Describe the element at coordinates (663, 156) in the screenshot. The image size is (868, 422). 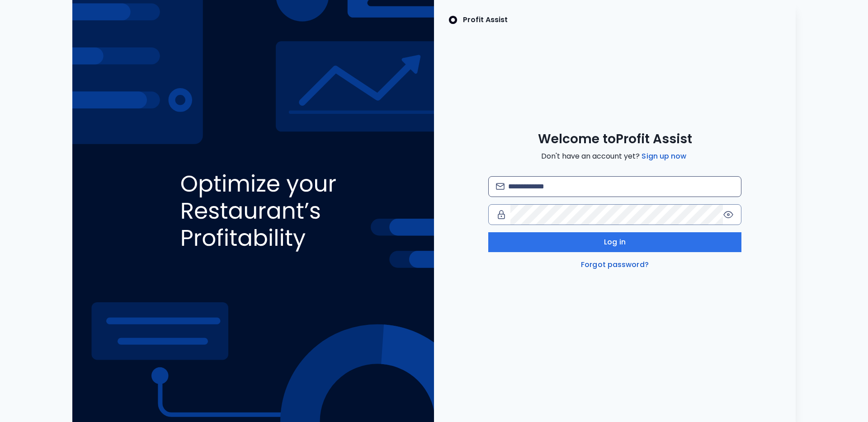
I see `a: Sign up now` at that location.